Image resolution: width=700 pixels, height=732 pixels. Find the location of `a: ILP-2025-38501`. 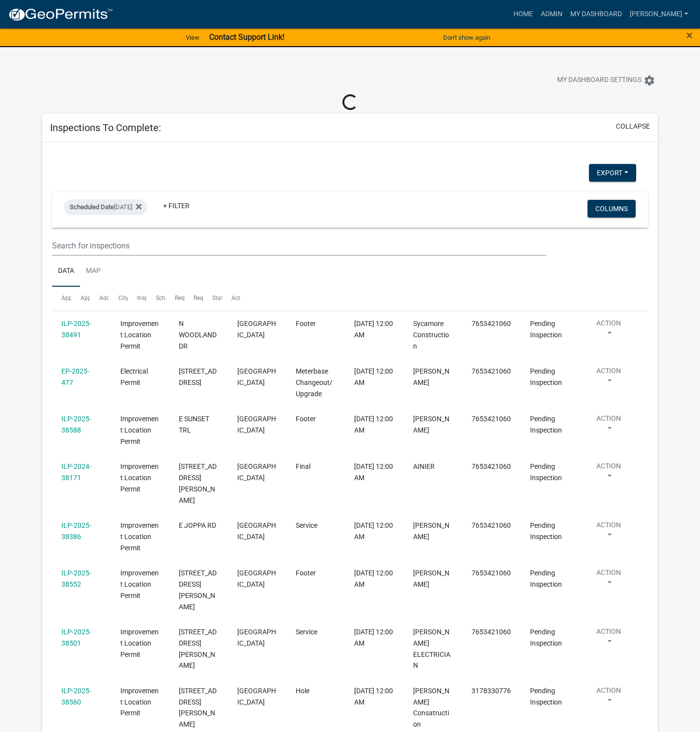

a: ILP-2025-38501 is located at coordinates (76, 638).